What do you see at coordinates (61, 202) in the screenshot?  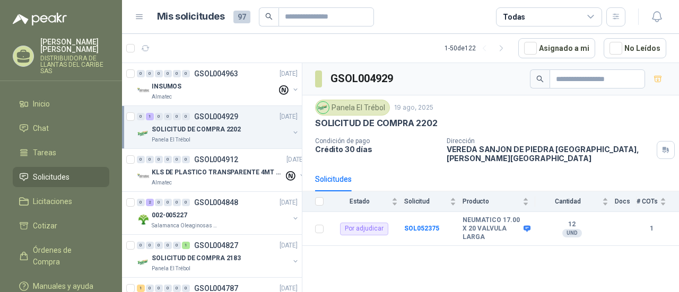 I see `a: Licitaciones` at bounding box center [61, 202].